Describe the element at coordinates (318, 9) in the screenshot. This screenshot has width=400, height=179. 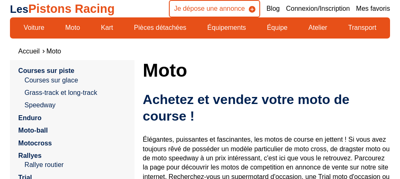
I see `a: Connexion/Inscription` at that location.